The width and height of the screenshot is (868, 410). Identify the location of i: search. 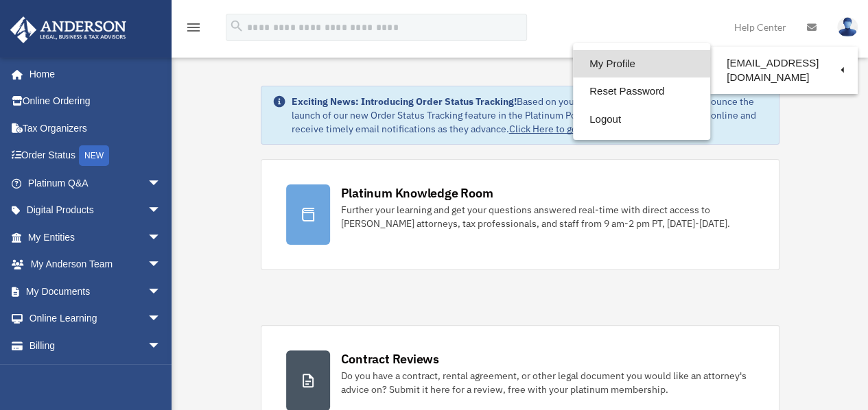
(237, 26).